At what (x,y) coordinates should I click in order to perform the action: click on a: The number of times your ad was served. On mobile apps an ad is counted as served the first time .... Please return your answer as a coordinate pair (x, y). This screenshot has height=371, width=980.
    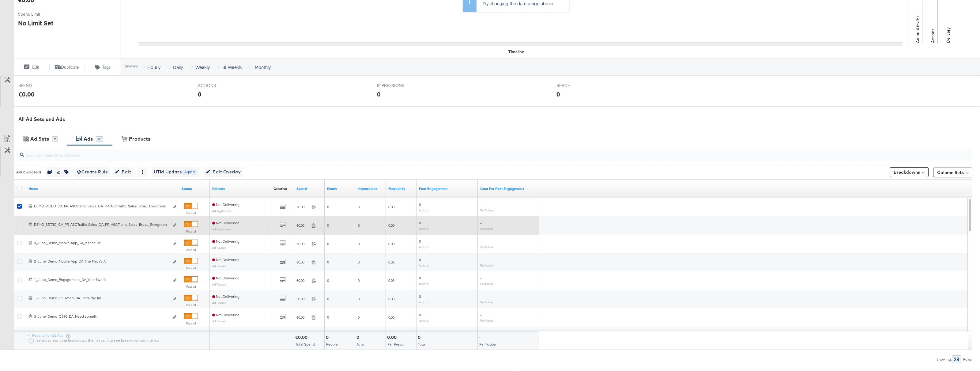
    Looking at the image, I should click on (371, 189).